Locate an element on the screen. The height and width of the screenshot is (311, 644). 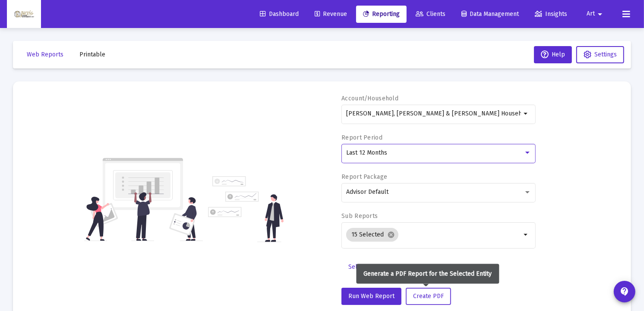
span: Last 12 Months is located at coordinates (366, 153).